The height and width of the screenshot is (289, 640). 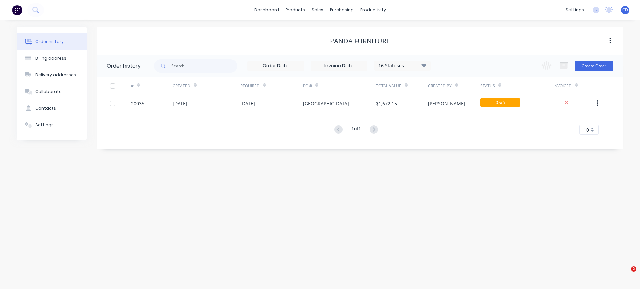 What do you see at coordinates (48, 92) in the screenshot?
I see `div: Collaborate` at bounding box center [48, 92].